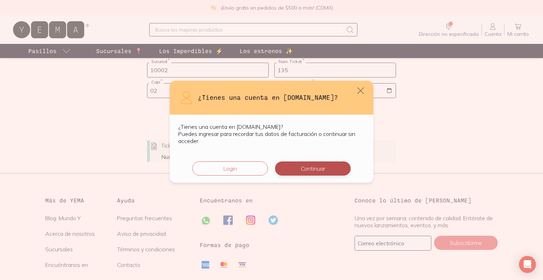  What do you see at coordinates (230, 168) in the screenshot?
I see `button: Login` at bounding box center [230, 168].